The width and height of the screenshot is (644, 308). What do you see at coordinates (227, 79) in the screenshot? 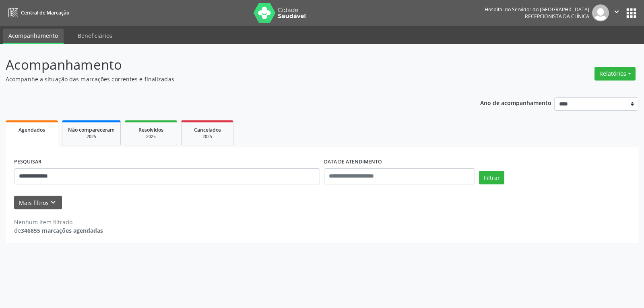
I see `p: Acompanhe a situação das marcações correntes e finalizadas` at bounding box center [227, 79].